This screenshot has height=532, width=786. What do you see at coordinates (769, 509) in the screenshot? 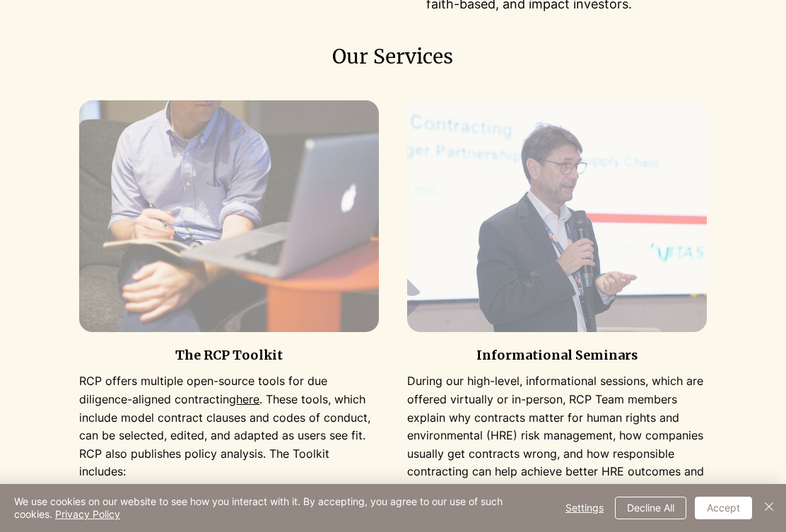
I see `button: Close` at bounding box center [769, 509].